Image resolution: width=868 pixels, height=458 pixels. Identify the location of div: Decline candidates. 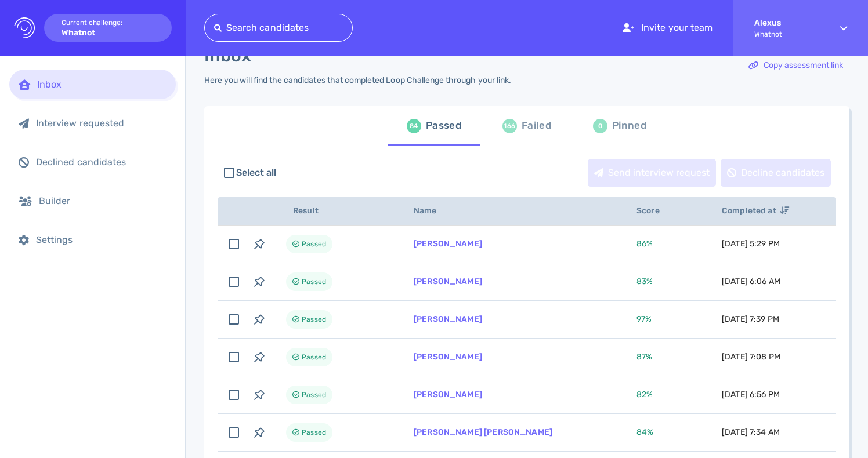
(775, 173).